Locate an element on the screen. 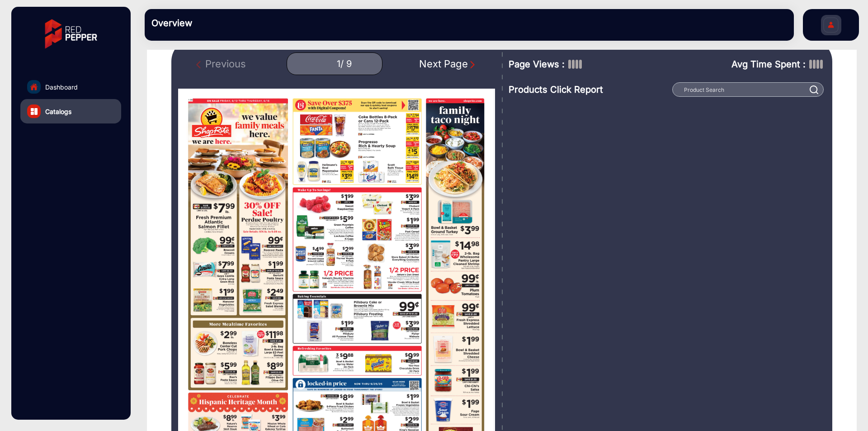 This screenshot has height=431, width=868. img: Sign%20Up.svg is located at coordinates (831, 26).